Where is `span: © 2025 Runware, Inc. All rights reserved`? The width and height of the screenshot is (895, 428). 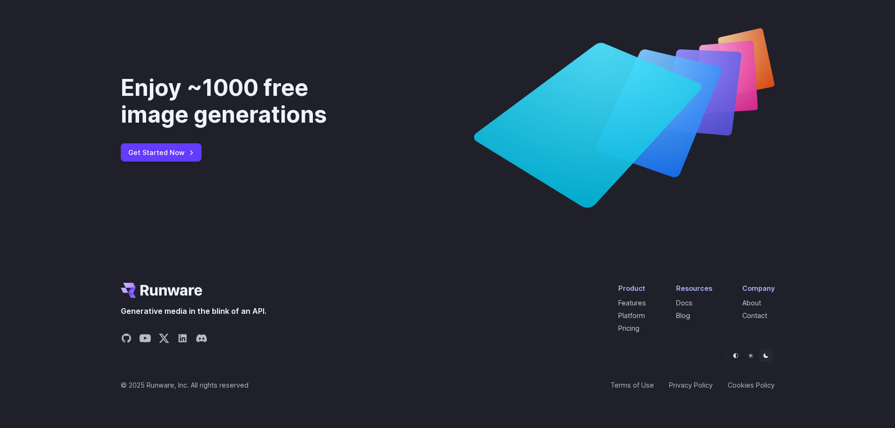 span: © 2025 Runware, Inc. All rights reserved is located at coordinates (185, 385).